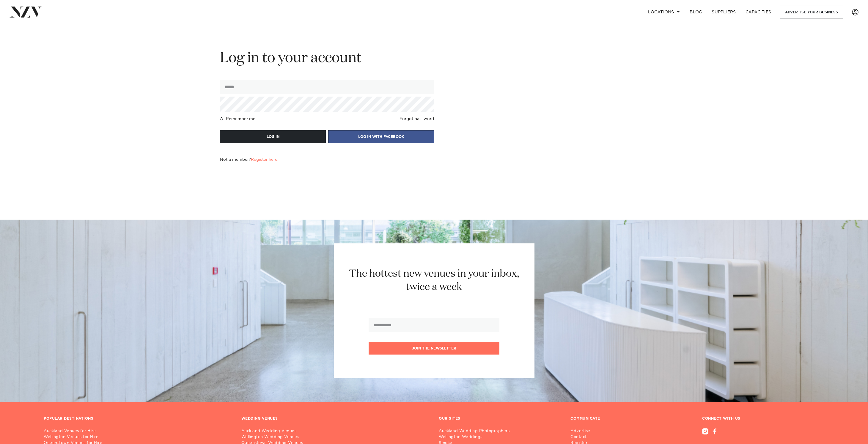 Image resolution: width=868 pixels, height=444 pixels. I want to click on img: nzv-logo.png, so click(26, 12).